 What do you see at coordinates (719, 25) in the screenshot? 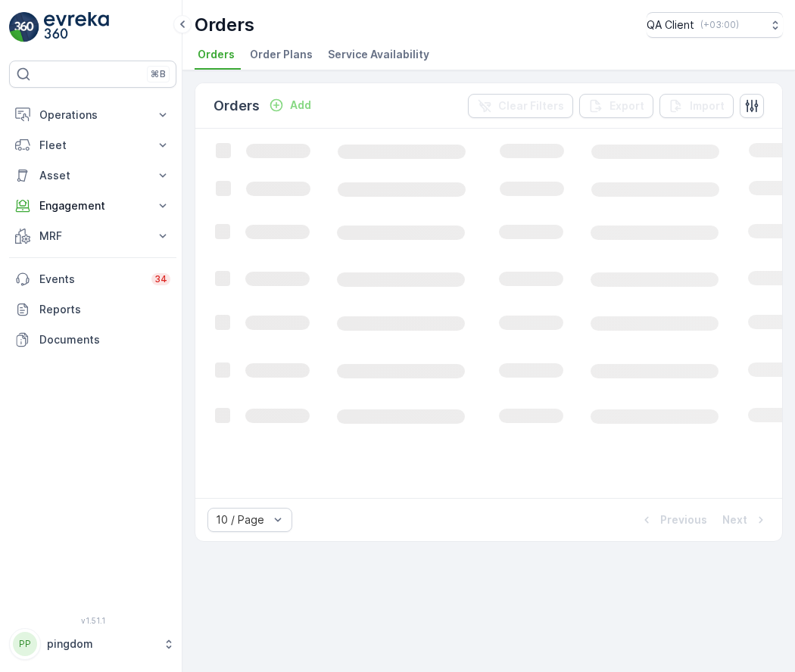
I see `p: ( +03:00 )` at bounding box center [719, 25].